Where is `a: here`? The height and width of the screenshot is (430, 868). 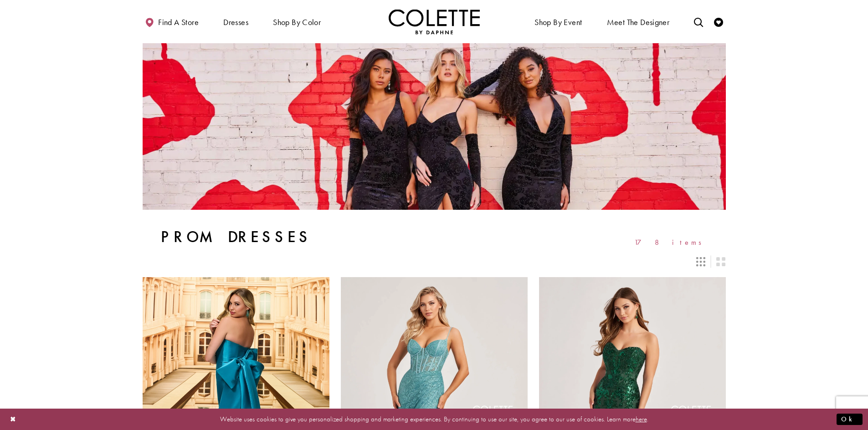
a: here is located at coordinates (641, 419).